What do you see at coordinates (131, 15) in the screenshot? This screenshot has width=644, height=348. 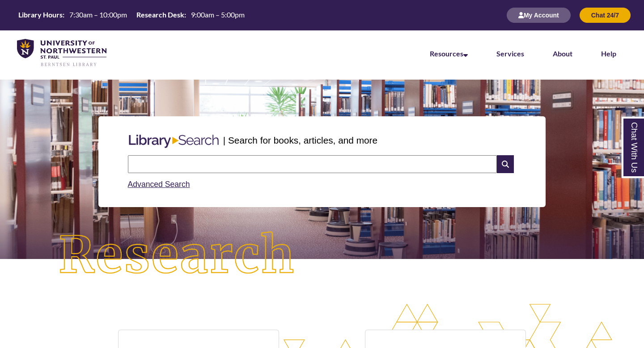 I see `a: Hours Today` at bounding box center [131, 15].